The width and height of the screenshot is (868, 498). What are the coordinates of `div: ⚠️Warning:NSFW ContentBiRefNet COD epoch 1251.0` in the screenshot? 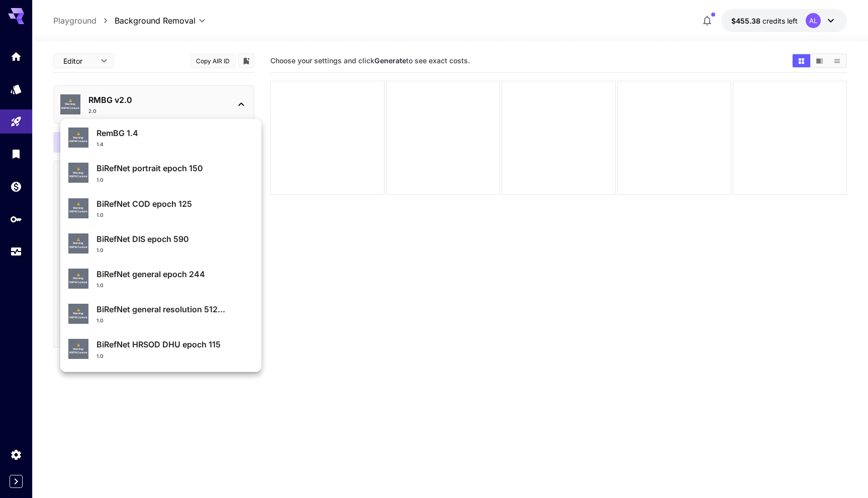 It's located at (161, 208).